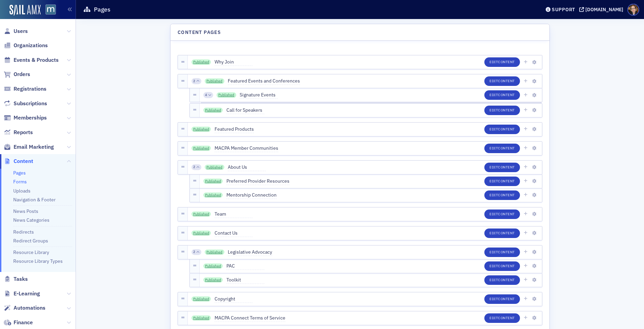 The width and height of the screenshot is (644, 329). What do you see at coordinates (25, 104) in the screenshot?
I see `a: Subscriptions` at bounding box center [25, 104].